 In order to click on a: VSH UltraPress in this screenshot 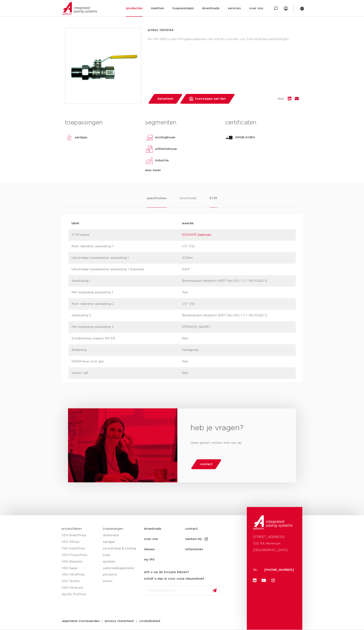, I will do `click(80, 575)`.